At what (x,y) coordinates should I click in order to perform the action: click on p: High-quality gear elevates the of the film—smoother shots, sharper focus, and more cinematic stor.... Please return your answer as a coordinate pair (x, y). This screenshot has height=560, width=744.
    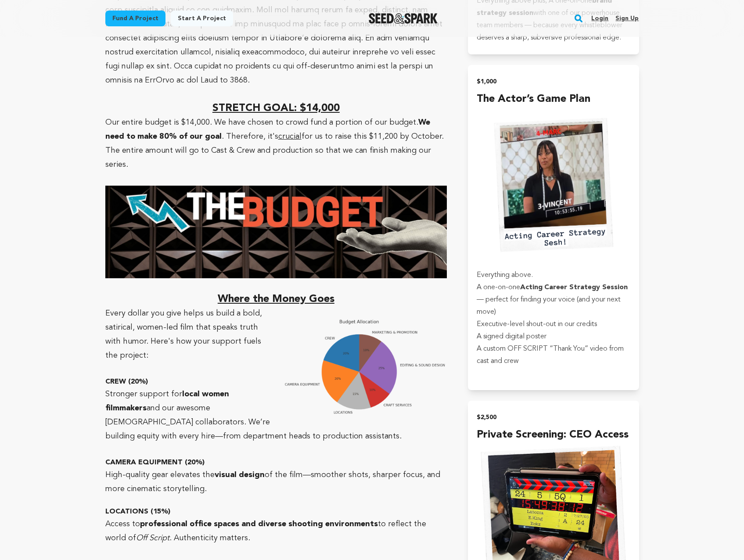
    Looking at the image, I should click on (276, 482).